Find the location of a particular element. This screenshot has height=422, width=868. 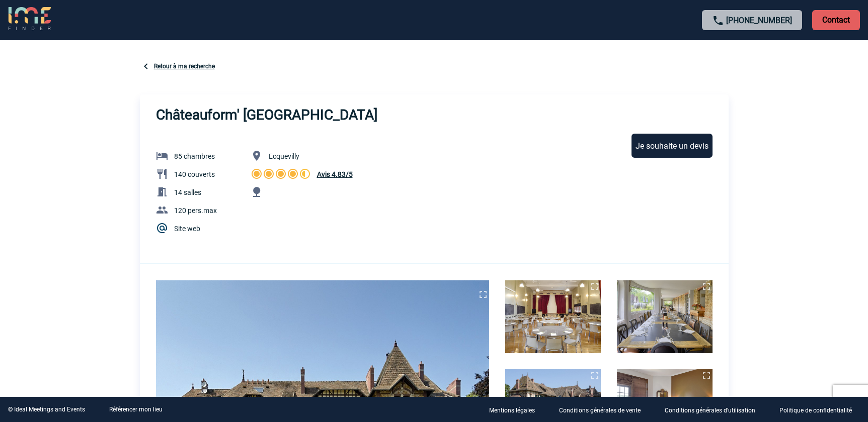

p: Conditions générales de vente is located at coordinates (600, 410).